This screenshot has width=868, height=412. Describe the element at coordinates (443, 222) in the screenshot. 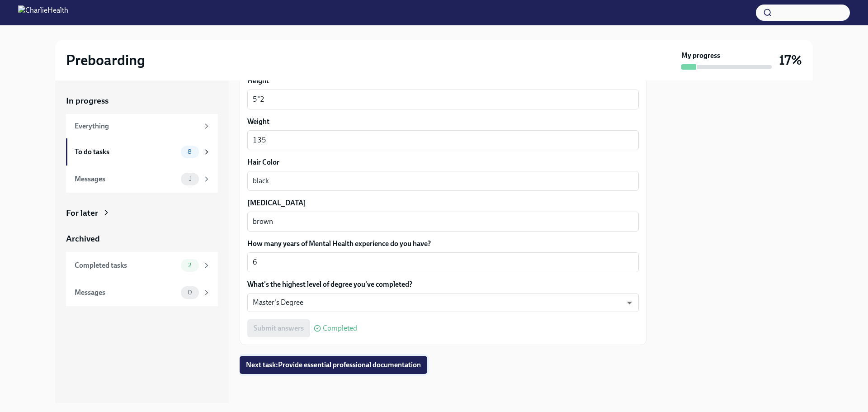

I see `textarea: brown` at that location.